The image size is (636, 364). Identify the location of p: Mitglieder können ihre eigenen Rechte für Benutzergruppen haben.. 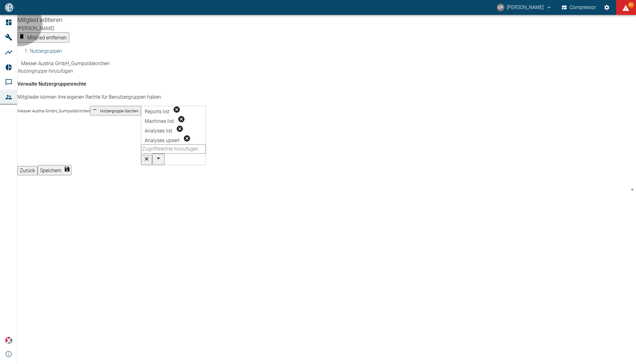
(90, 97).